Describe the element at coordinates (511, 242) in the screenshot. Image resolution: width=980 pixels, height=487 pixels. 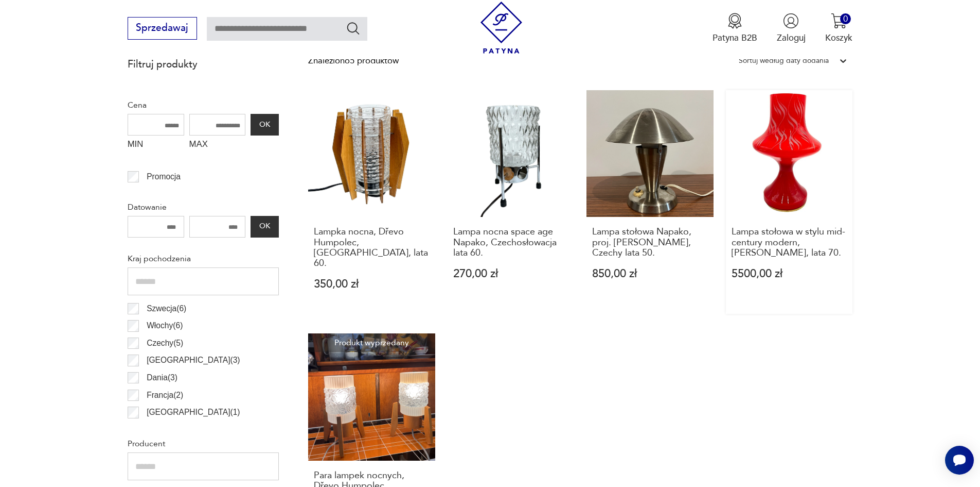
I see `h3: Lampa nocna space age Napako, Czechosłowacja lata 60.` at that location.